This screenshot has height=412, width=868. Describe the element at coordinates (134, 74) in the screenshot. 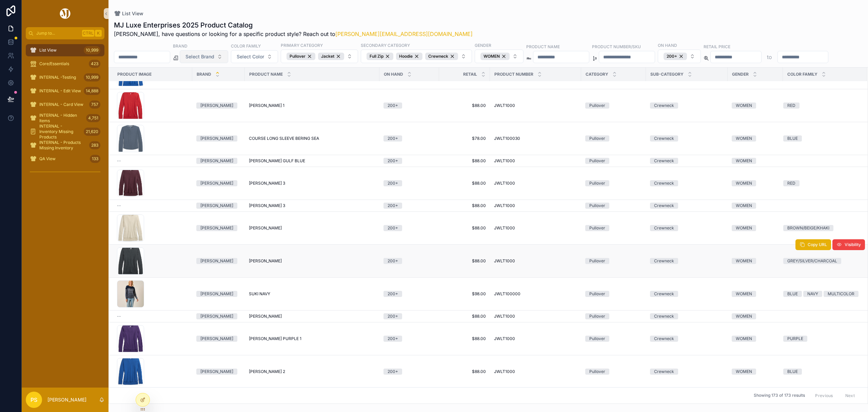

I see `span: Product Image` at that location.